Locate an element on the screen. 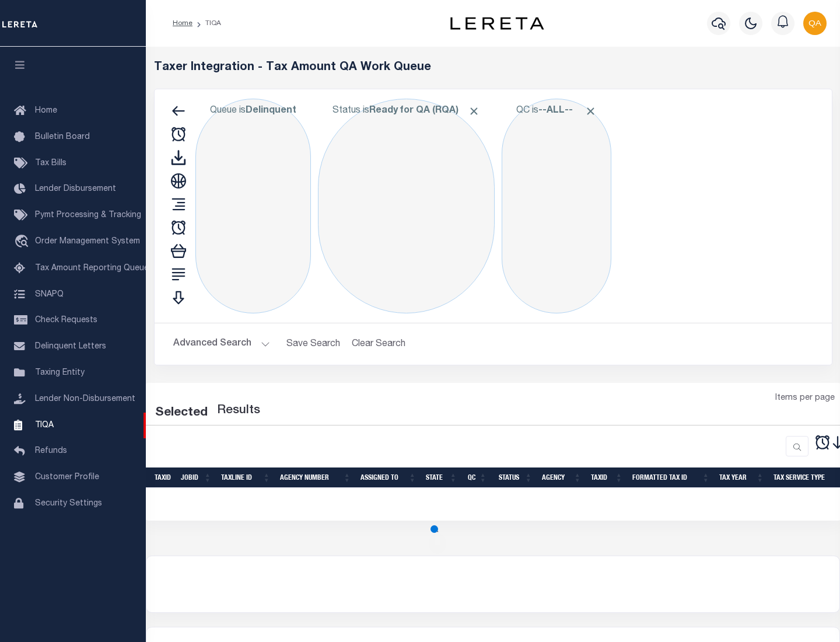 The image size is (840, 642). span: SNAPQ is located at coordinates (49, 294).